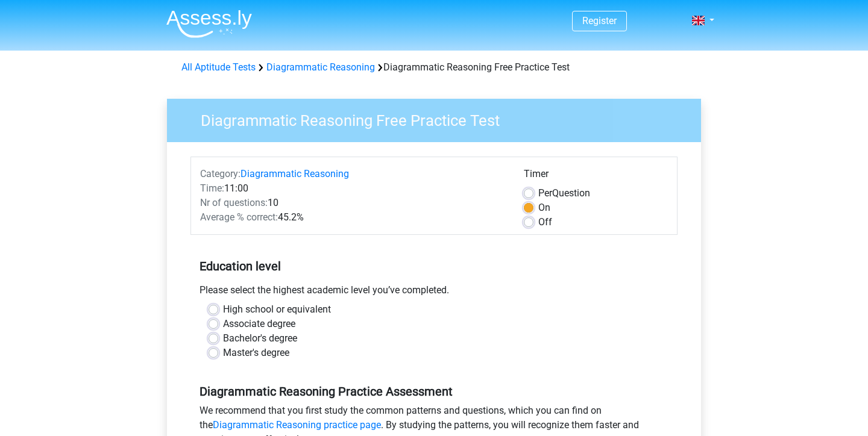 This screenshot has width=868, height=436. What do you see at coordinates (545, 208) in the screenshot?
I see `label: On` at bounding box center [545, 208].